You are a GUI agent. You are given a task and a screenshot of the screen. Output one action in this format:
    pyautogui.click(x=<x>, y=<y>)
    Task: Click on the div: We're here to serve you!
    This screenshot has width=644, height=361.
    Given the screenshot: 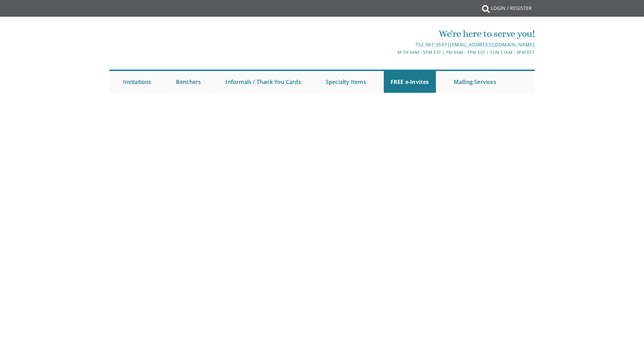 What is the action you would take?
    pyautogui.click(x=393, y=34)
    